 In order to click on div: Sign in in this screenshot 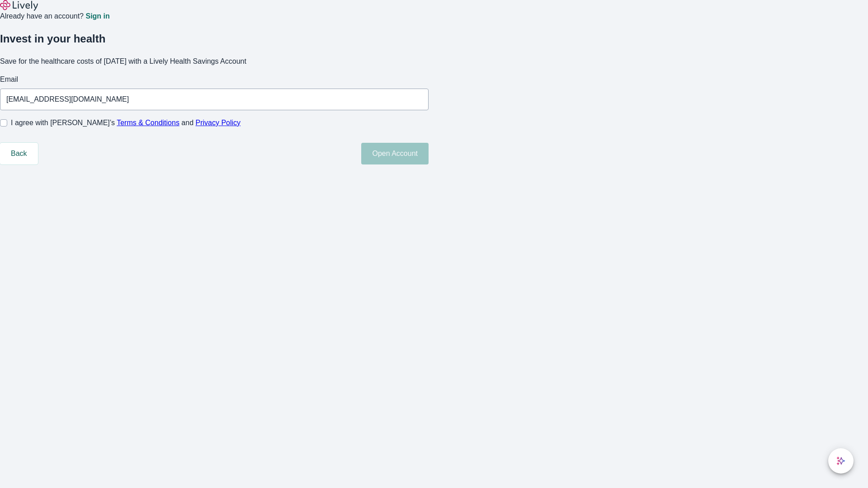, I will do `click(97, 16)`.